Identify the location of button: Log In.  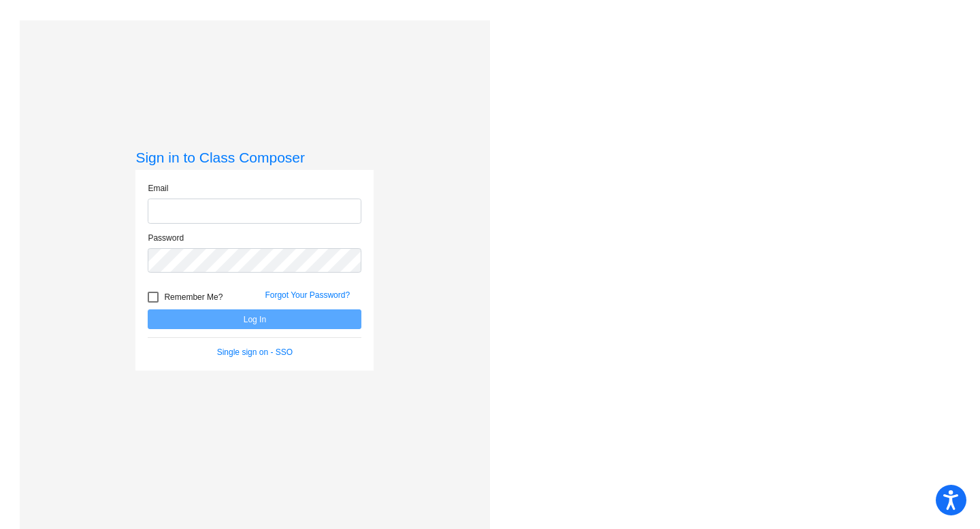
(255, 319).